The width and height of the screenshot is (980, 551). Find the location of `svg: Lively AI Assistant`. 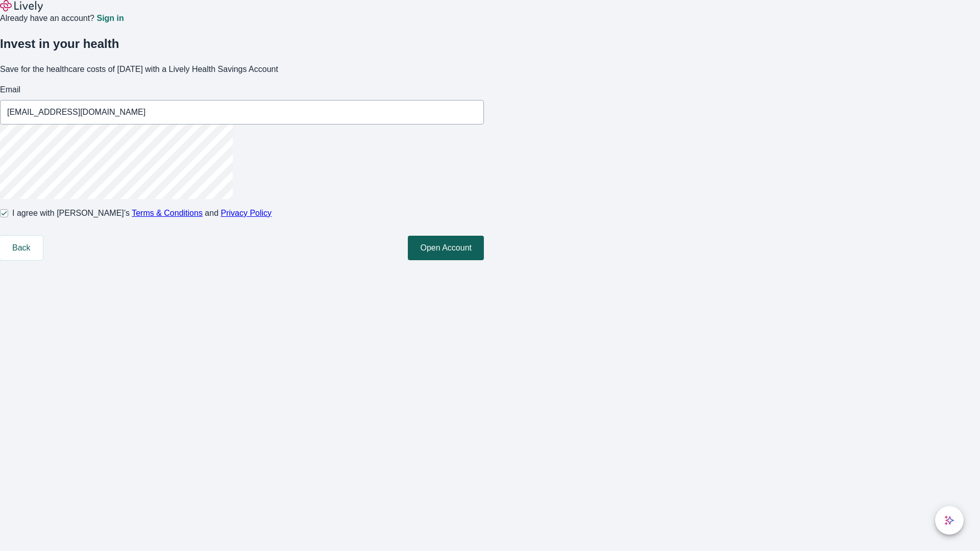

svg: Lively AI Assistant is located at coordinates (950, 521).